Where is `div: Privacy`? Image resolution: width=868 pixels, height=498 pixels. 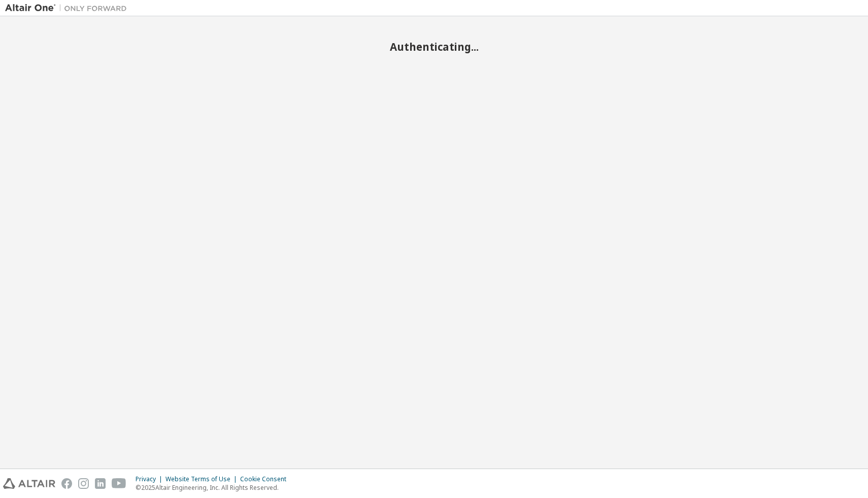
div: Privacy is located at coordinates (150, 480).